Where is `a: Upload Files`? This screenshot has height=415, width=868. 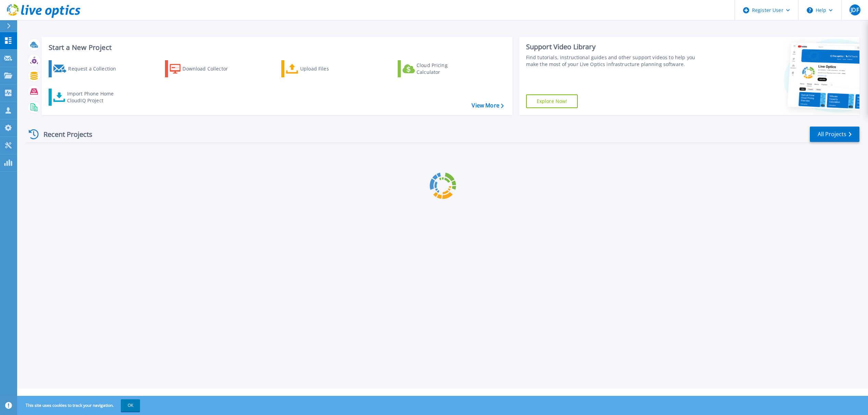 a: Upload Files is located at coordinates (319, 69).